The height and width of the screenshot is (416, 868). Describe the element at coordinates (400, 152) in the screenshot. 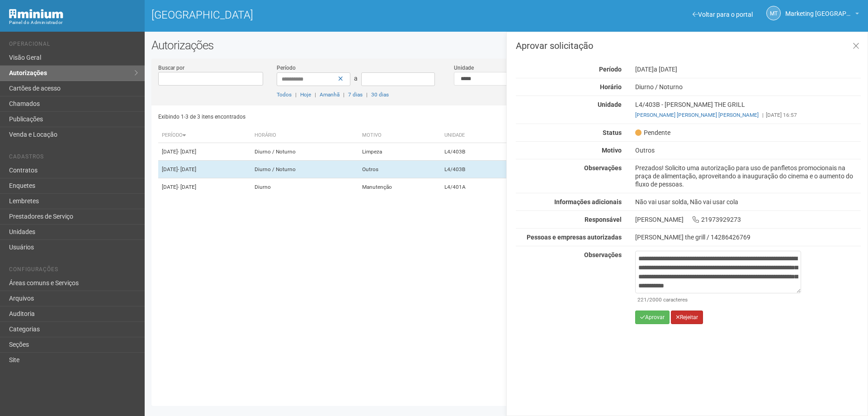

I see `td: Limpeza` at that location.